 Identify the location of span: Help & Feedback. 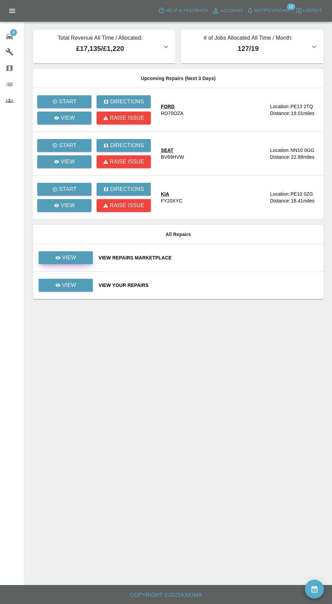
(187, 11).